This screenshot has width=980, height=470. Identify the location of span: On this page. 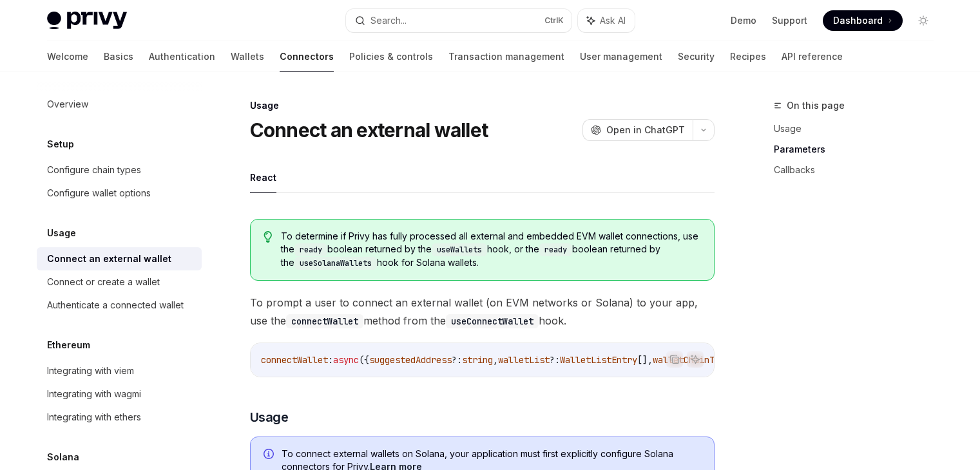
(816, 106).